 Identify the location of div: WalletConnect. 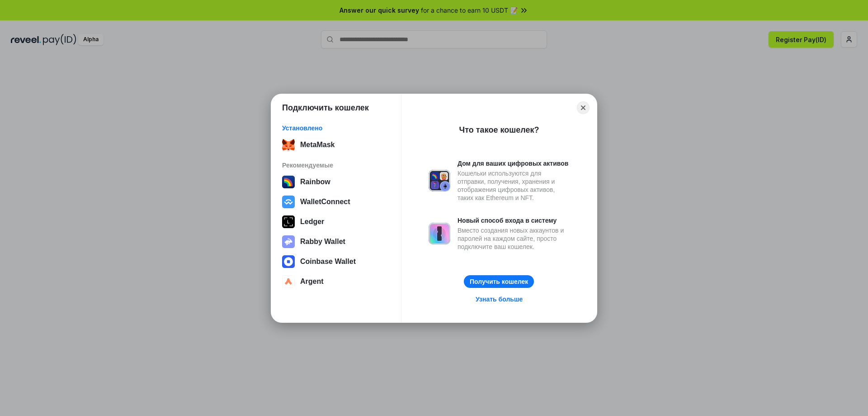
(325, 202).